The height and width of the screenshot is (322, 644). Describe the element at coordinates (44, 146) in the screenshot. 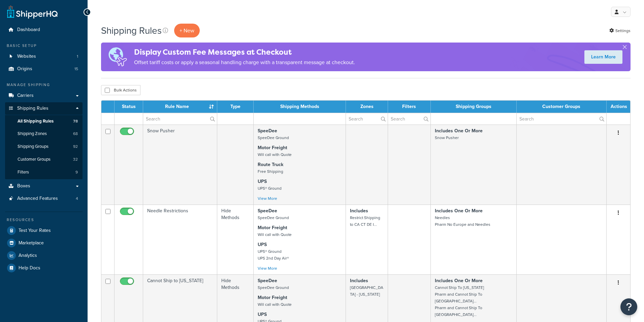

I see `a: Shipping Groups 92` at that location.